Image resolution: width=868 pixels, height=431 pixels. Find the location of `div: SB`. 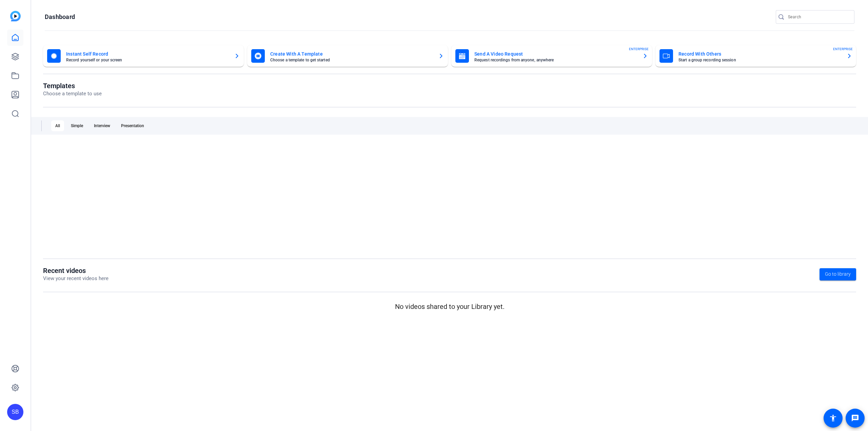

div: SB is located at coordinates (16, 412).